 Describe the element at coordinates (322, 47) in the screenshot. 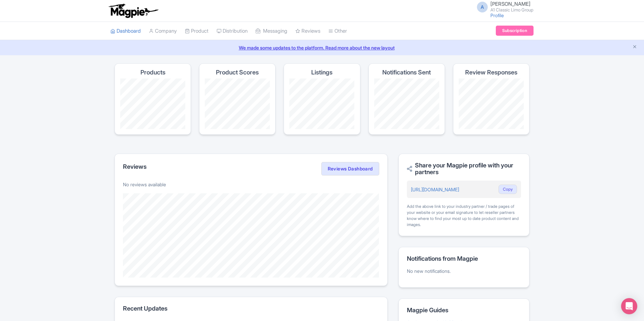

I see `a: We made some updates to the platform. Read more about the new layout` at that location.